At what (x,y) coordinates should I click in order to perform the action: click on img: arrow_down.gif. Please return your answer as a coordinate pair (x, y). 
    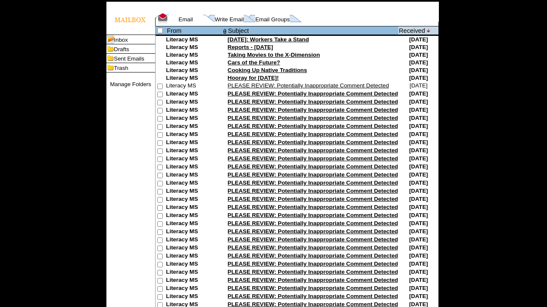
    Looking at the image, I should click on (428, 31).